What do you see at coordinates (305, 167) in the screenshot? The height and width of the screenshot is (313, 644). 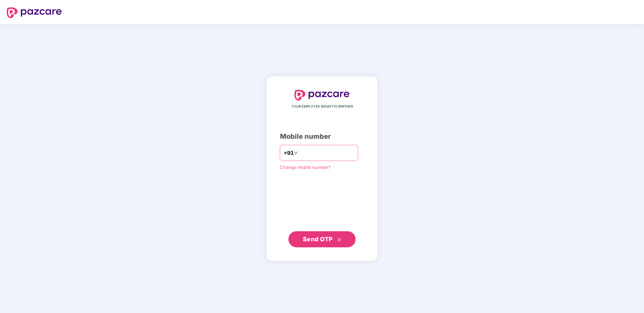 I see `a: Change mobile number?` at bounding box center [305, 167].